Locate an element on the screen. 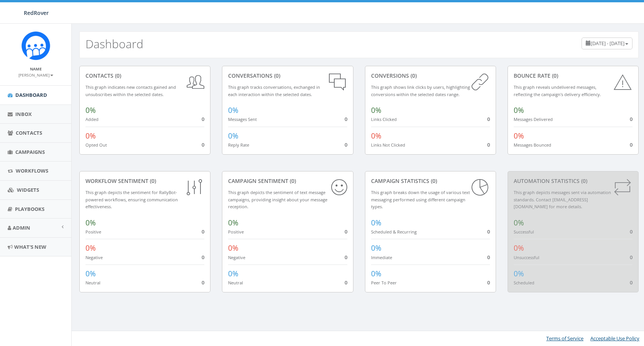 This screenshot has height=346, width=644. span: Widgets is located at coordinates (28, 190).